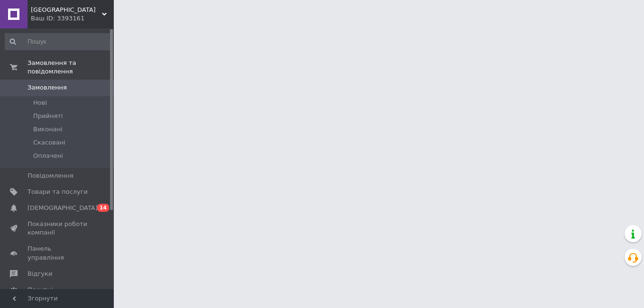 The width and height of the screenshot is (644, 308). Describe the element at coordinates (47, 88) in the screenshot. I see `span: Замовлення` at that location.